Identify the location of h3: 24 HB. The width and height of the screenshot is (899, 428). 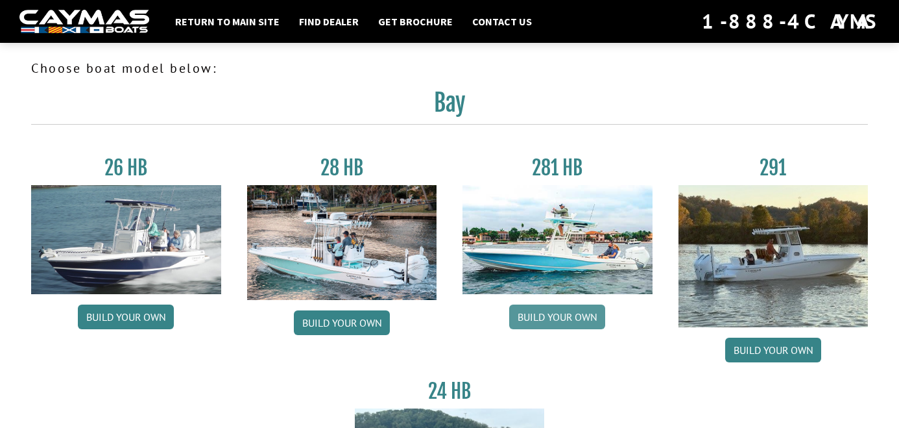
(450, 391).